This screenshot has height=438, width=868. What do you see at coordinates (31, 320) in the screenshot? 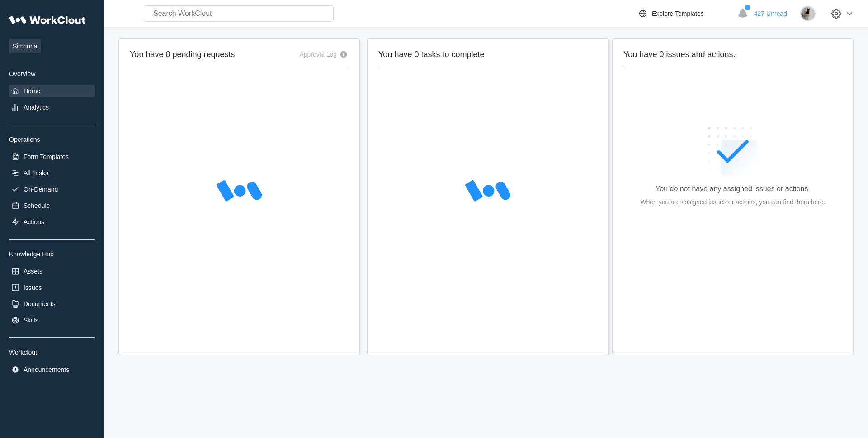
I see `div: Skills` at bounding box center [31, 320].